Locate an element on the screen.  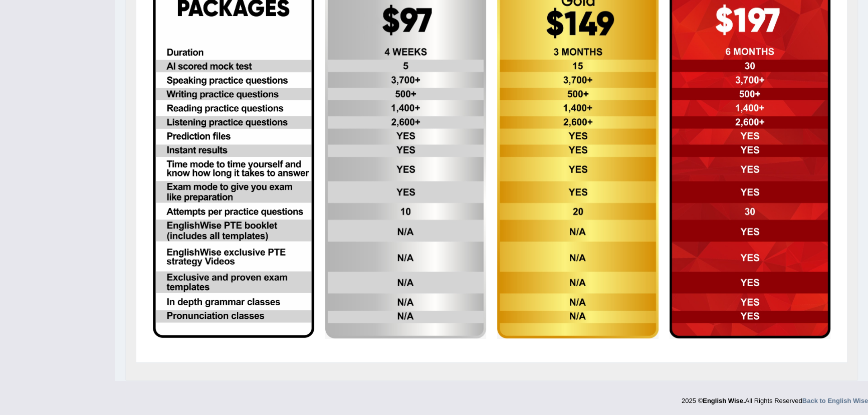
strong: Back to English Wise is located at coordinates (835, 401).